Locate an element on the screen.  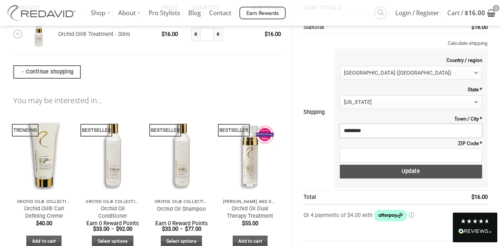
label: Country / region is located at coordinates (411, 60).